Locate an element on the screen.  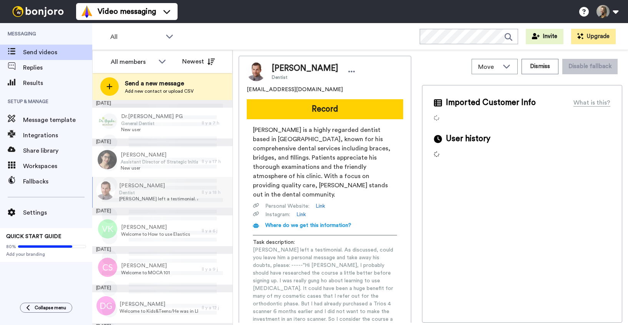
span: Welcome to How to use Elastics is located at coordinates (156, 234).